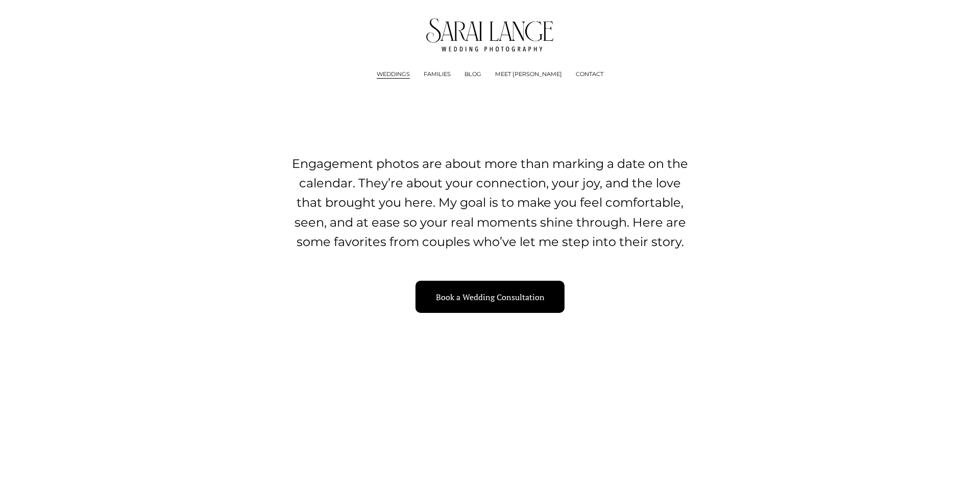  What do you see at coordinates (472, 75) in the screenshot?
I see `a: BLOG` at bounding box center [472, 75].